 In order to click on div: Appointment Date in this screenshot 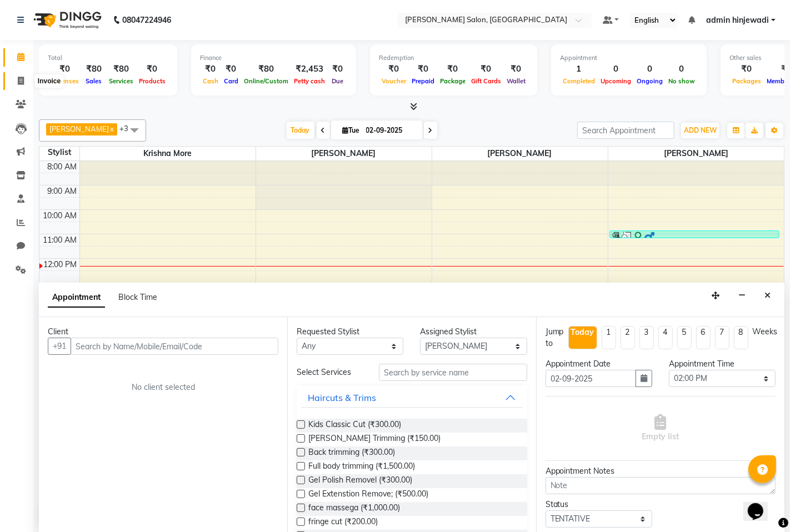, I will do `click(599, 364)`.